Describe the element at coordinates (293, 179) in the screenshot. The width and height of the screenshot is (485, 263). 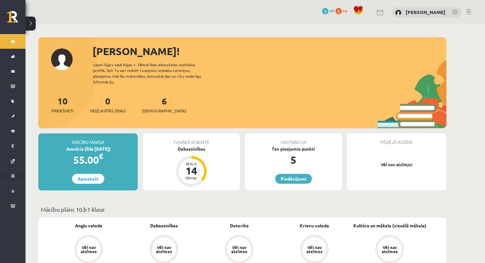
I see `a: Piedāvājumi` at that location.